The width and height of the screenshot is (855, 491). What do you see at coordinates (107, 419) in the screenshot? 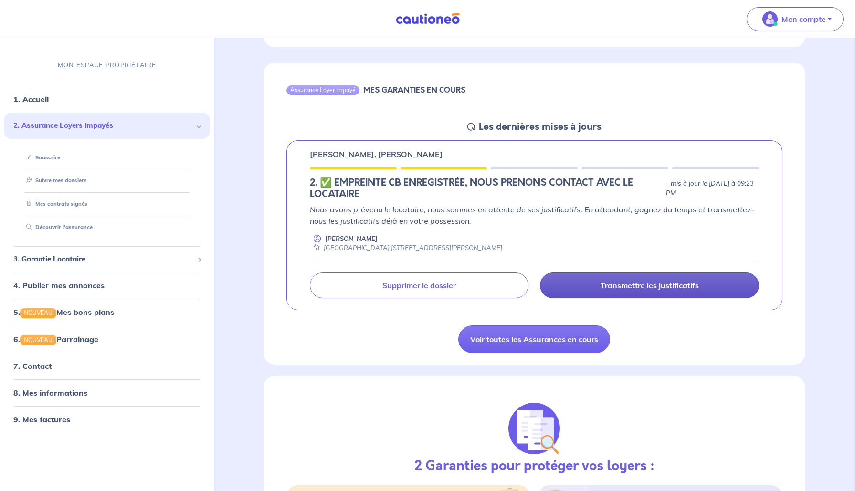
I see `div: 9. Mes factures` at bounding box center [107, 419].